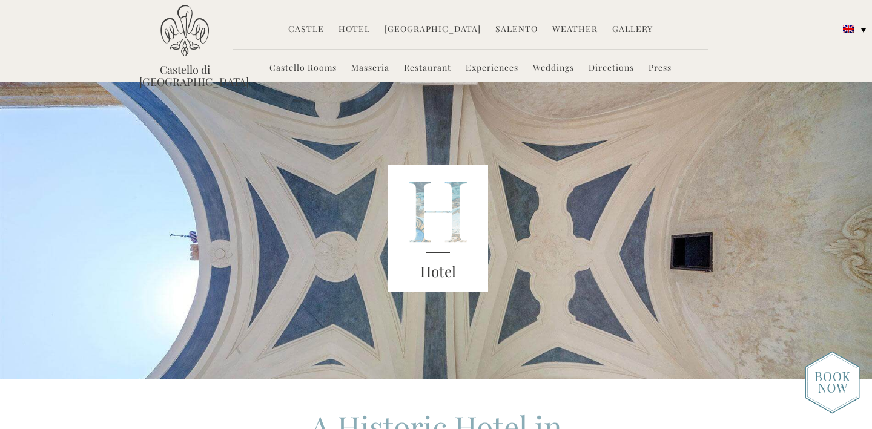 Image resolution: width=872 pixels, height=429 pixels. I want to click on a: Castle, so click(306, 30).